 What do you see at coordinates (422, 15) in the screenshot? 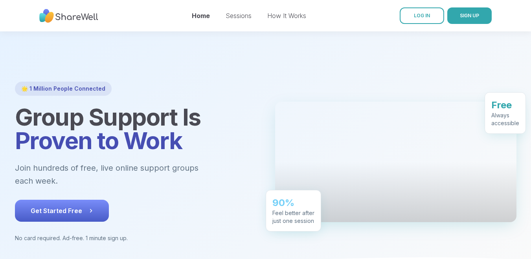
I see `span: LOG IN` at bounding box center [422, 15].